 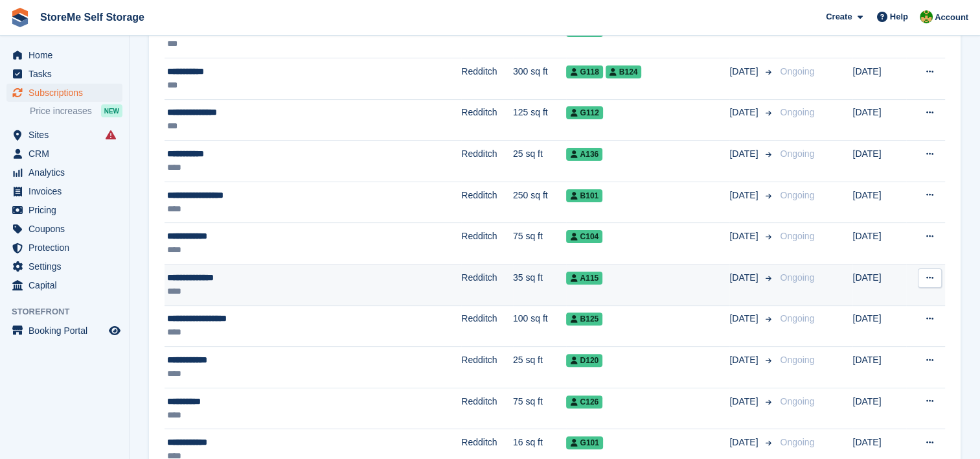 I want to click on div: NEW, so click(x=112, y=111).